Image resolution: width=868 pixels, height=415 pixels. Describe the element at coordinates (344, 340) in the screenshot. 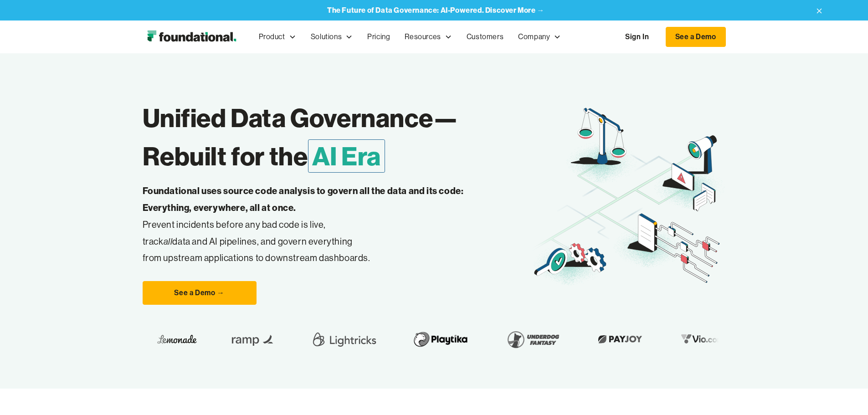

I see `img: Lightricks` at that location.